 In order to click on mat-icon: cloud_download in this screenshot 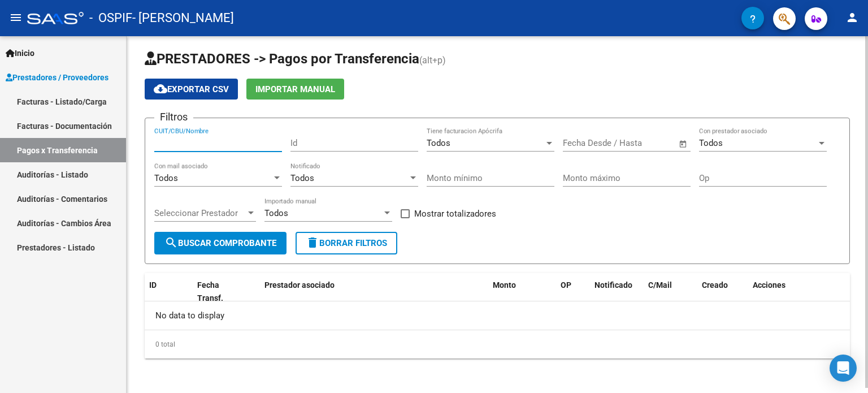, I will do `click(161, 88)`.